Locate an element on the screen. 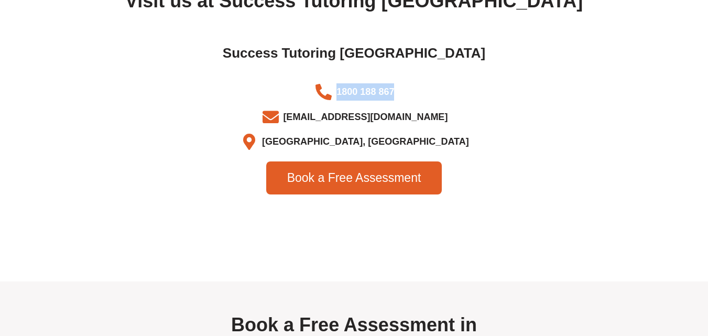 The height and width of the screenshot is (336, 708). span: Book a Free Assessment is located at coordinates (354, 178).